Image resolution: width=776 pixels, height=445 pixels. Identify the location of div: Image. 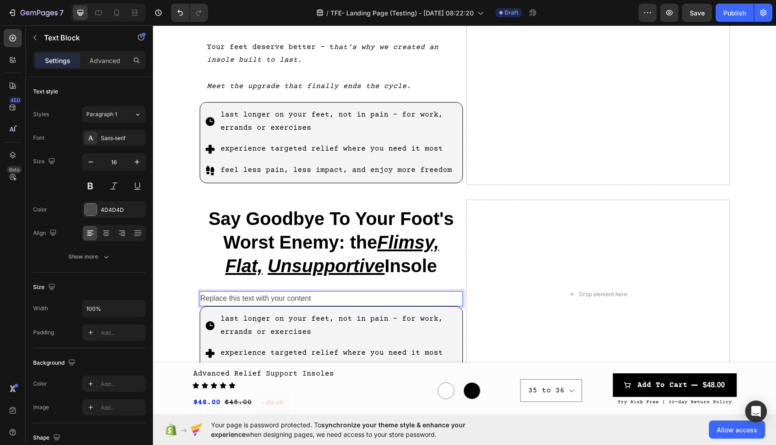
(41, 407).